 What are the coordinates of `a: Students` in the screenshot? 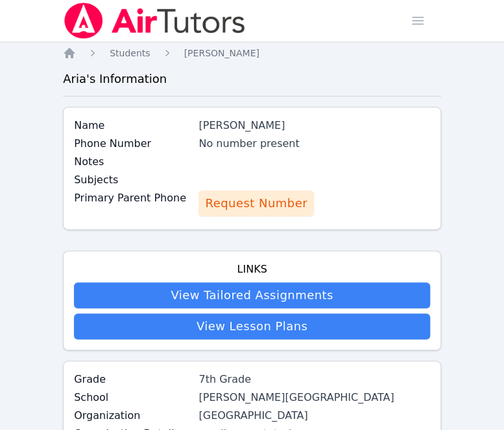 It's located at (130, 53).